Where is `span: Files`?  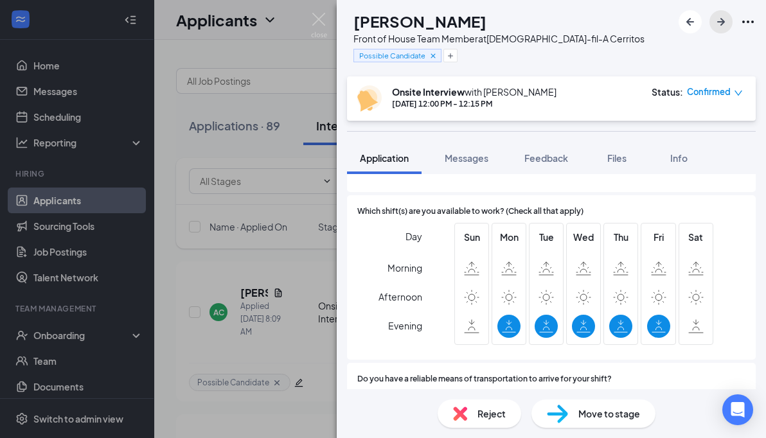 span: Files is located at coordinates (617, 158).